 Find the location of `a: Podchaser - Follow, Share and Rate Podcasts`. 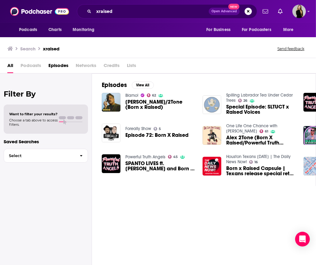

a: Podchaser - Follow, Share and Rate Podcasts is located at coordinates (40, 11).